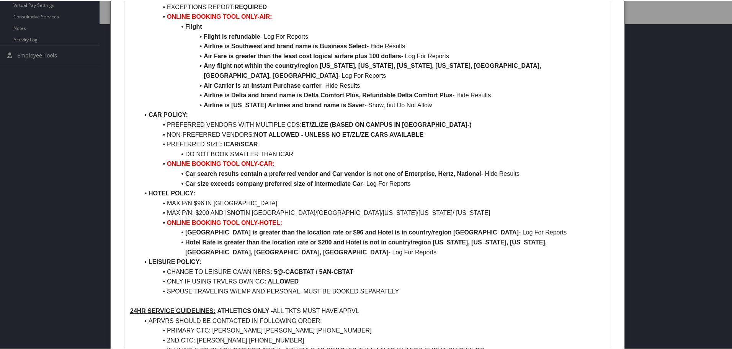 This screenshot has width=732, height=349. Describe the element at coordinates (168, 114) in the screenshot. I see `strong: CAR POLICY:` at that location.